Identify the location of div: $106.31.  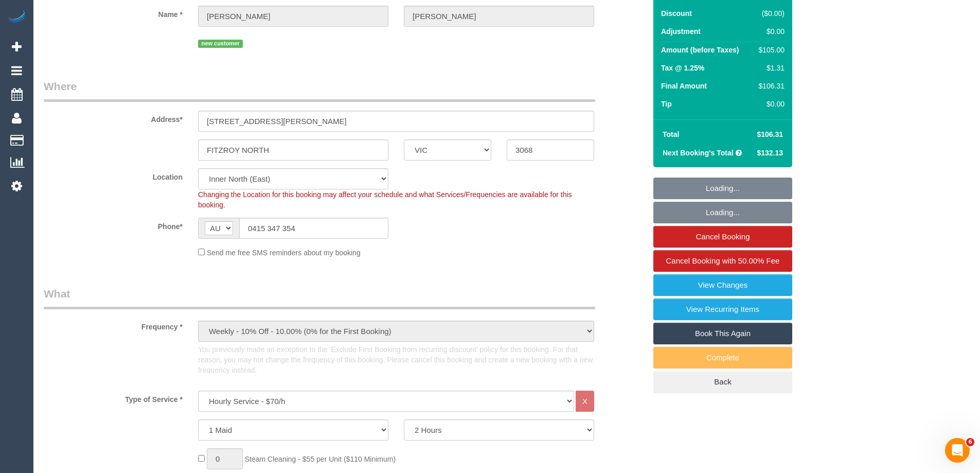
(770, 86).